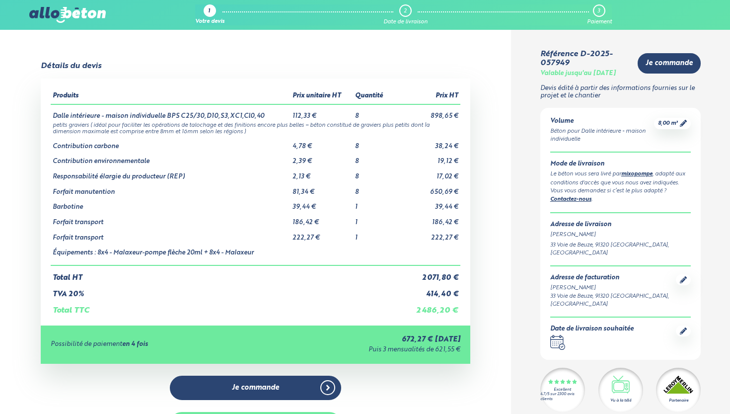 This screenshot has width=730, height=414. What do you see at coordinates (170, 112) in the screenshot?
I see `td: Dalle intérieure - maison individuelle BPS C25/30,D10,S3,XC1,Cl0,40` at bounding box center [170, 112].